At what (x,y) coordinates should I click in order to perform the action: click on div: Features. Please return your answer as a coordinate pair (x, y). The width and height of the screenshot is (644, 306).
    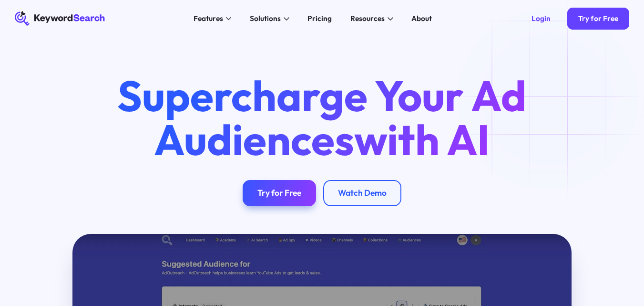
    Looking at the image, I should click on (208, 18).